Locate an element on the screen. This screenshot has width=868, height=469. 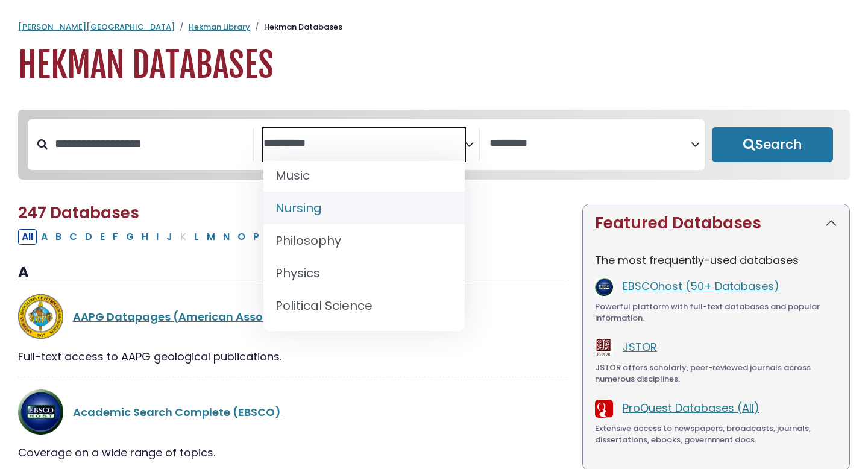
a: Hekman Library is located at coordinates (219, 27).